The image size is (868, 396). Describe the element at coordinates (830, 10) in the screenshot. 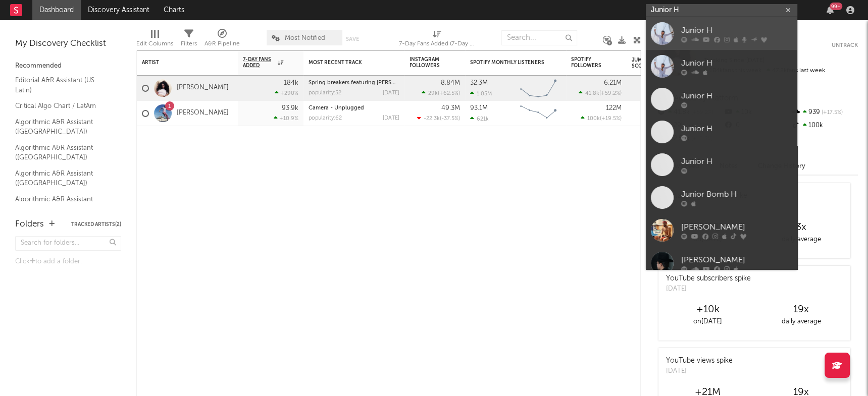

I see `button: 99+` at that location.